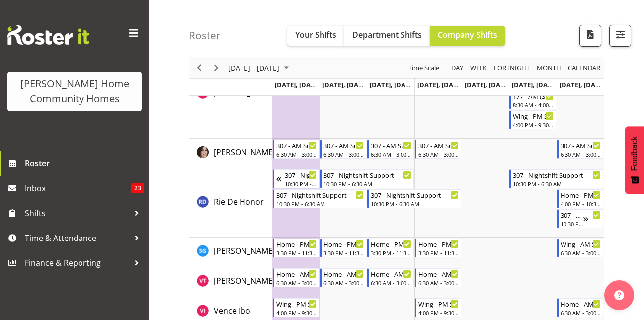  Describe the element at coordinates (84, 164) in the screenshot. I see `span: Roster` at that location.